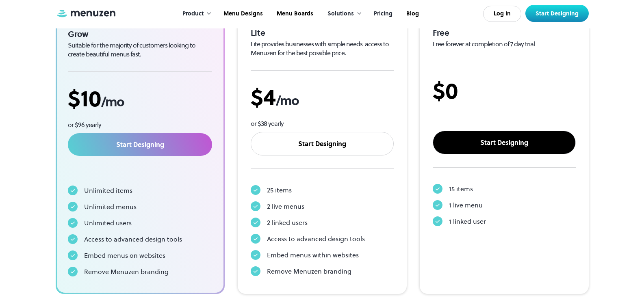 The height and width of the screenshot is (300, 644). What do you see at coordinates (108, 223) in the screenshot?
I see `div: Unlimited users` at bounding box center [108, 223].